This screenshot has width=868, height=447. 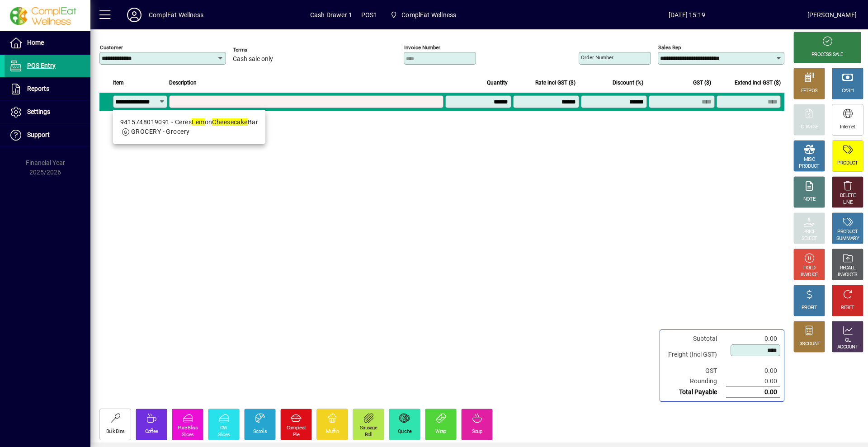 What do you see at coordinates (134, 15) in the screenshot?
I see `button: Profile` at bounding box center [134, 15].